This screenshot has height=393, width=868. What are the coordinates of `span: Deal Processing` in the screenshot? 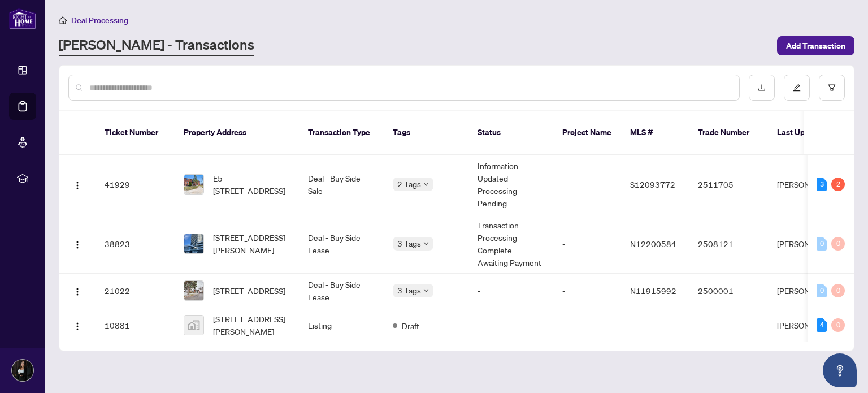 It's located at (100, 21).